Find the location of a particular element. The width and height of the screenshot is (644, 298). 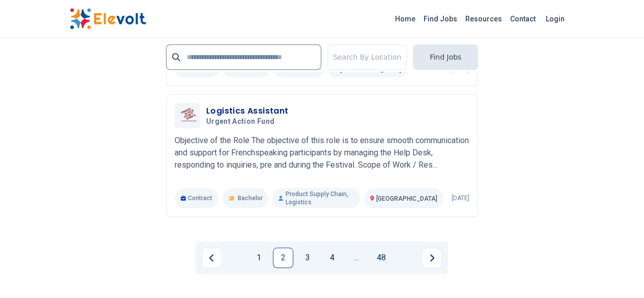

a: Jump forward is located at coordinates (357, 258).